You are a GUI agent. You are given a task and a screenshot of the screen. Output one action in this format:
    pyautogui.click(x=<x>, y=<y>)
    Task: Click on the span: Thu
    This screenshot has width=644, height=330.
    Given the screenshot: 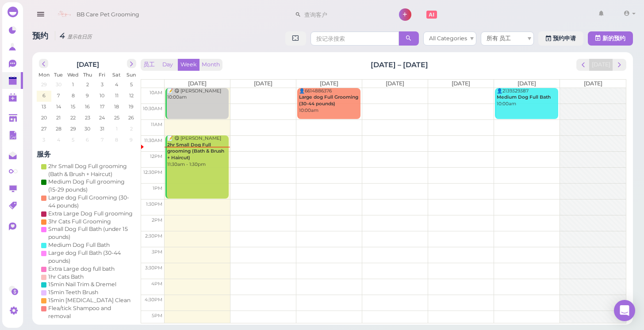 What is the action you would take?
    pyautogui.click(x=88, y=75)
    